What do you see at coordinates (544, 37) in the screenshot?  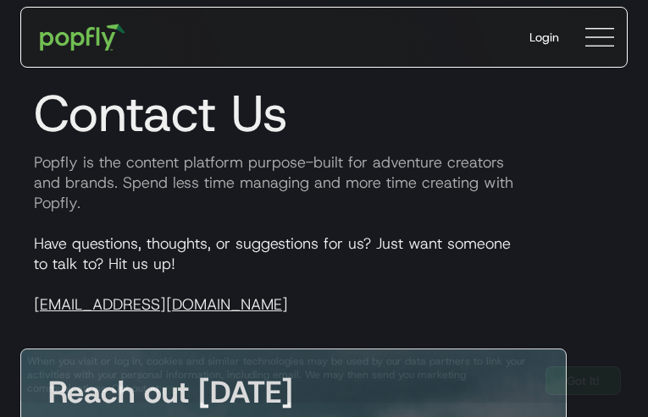 I see `a: Login` at bounding box center [544, 37].